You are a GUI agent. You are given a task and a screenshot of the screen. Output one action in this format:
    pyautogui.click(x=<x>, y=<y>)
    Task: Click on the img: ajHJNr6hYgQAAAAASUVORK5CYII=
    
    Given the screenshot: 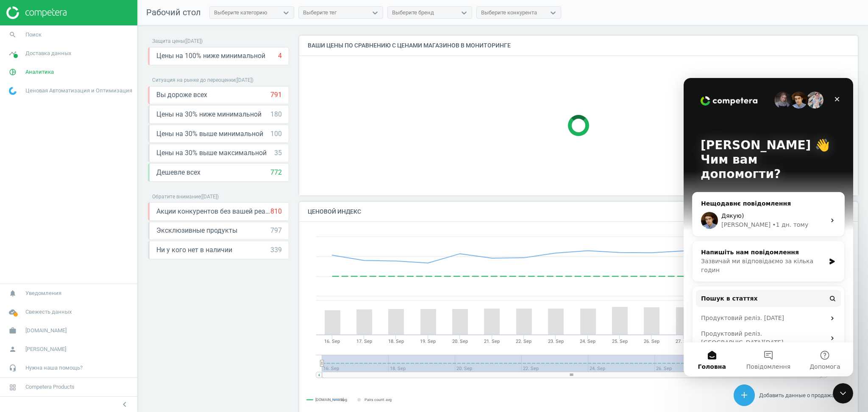 What is the action you would take?
    pyautogui.click(x=37, y=12)
    